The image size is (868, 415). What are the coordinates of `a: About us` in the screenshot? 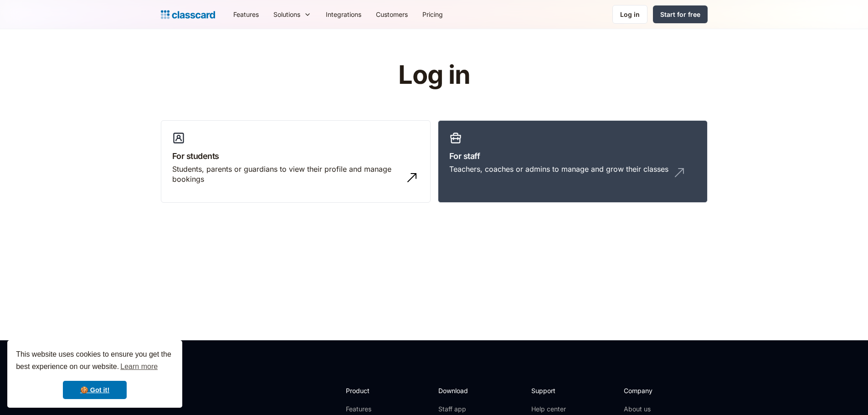 It's located at (654, 409).